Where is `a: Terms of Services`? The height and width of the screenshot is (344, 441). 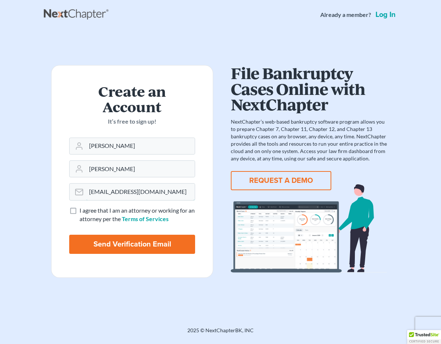 a: Terms of Services is located at coordinates (145, 219).